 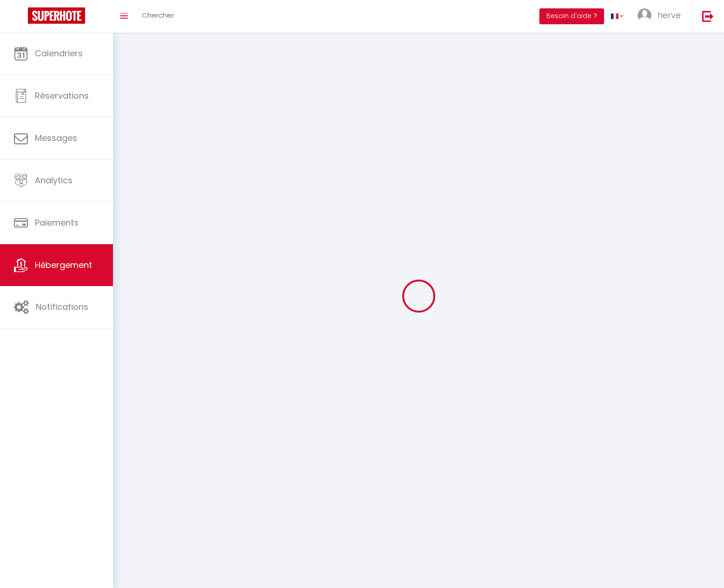 I want to click on img: logout, so click(x=708, y=16).